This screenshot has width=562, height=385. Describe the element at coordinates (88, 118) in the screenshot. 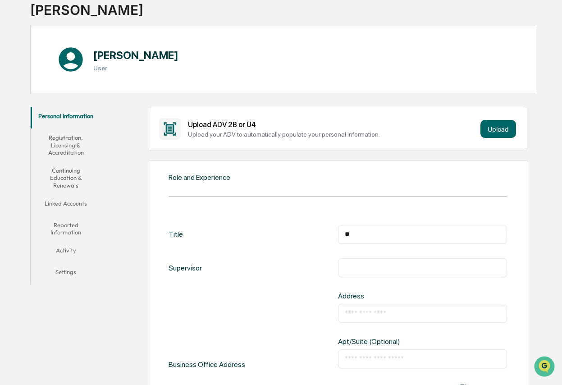

I see `a: 🗄️Attestations` at that location.